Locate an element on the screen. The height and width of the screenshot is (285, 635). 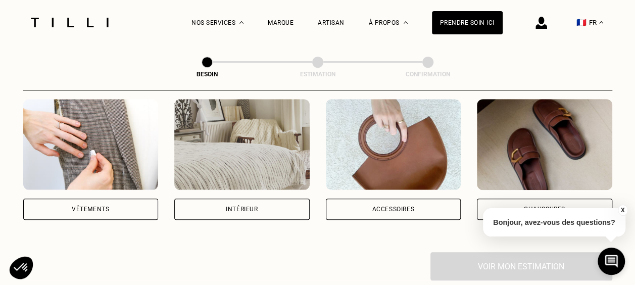
img: Intérieur is located at coordinates (242, 144).